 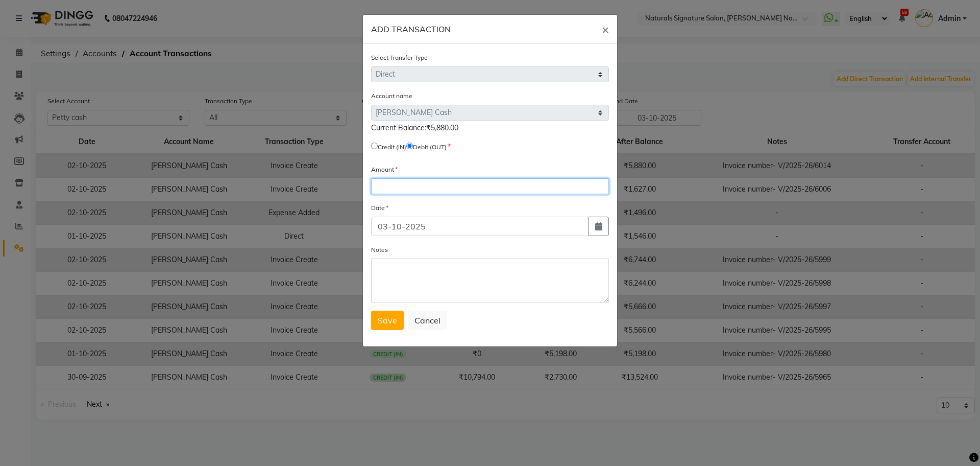 I want to click on label: Amount, so click(x=385, y=169).